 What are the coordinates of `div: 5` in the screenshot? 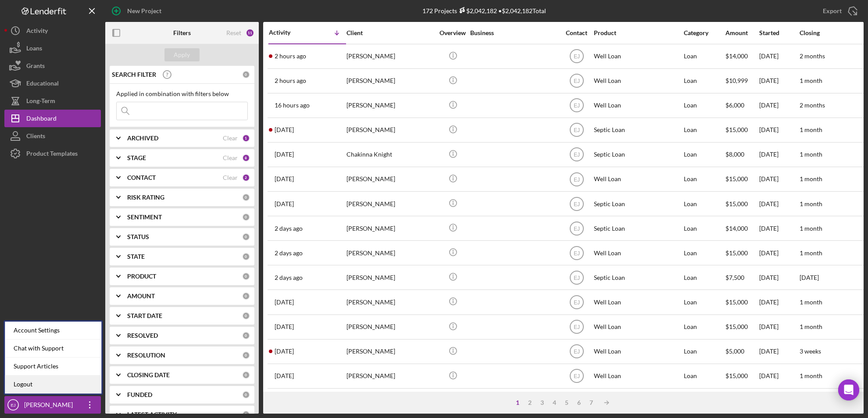 It's located at (567, 403).